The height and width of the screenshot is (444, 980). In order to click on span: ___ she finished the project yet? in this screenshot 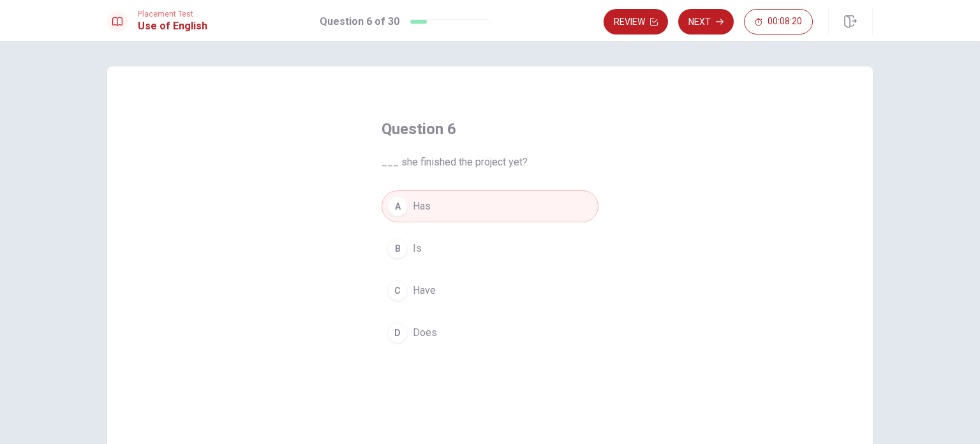, I will do `click(490, 162)`.